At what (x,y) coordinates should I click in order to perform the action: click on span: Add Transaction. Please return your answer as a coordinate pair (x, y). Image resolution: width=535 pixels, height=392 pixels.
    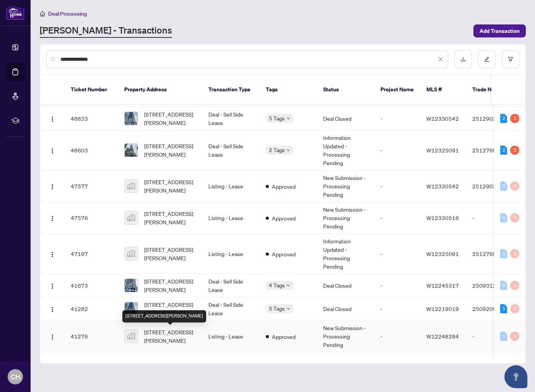
    Looking at the image, I should click on (500, 31).